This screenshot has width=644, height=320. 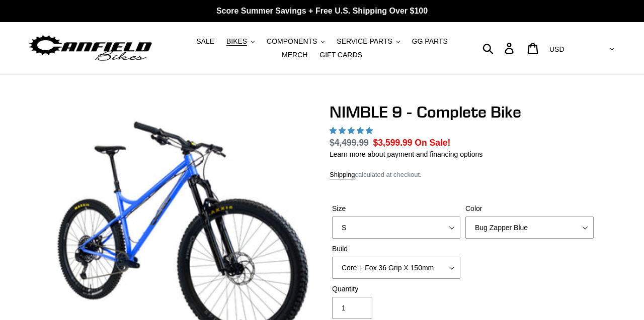 I want to click on a: Shipping, so click(x=342, y=175).